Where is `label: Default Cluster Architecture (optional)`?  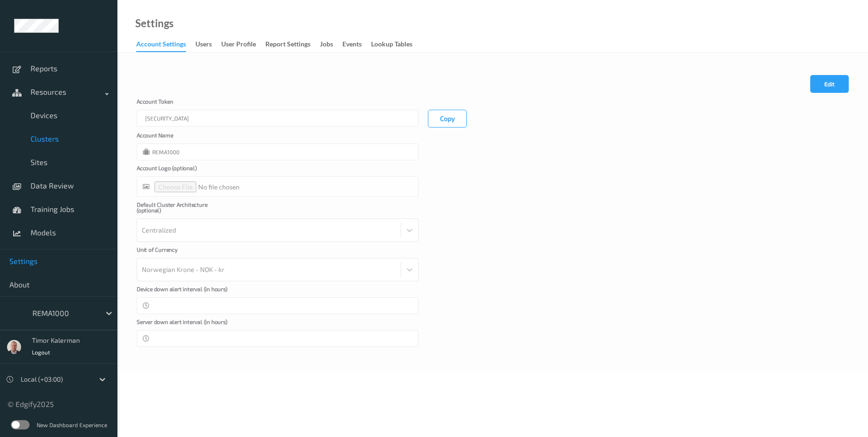 label: Default Cluster Architecture (optional) is located at coordinates (184, 210).